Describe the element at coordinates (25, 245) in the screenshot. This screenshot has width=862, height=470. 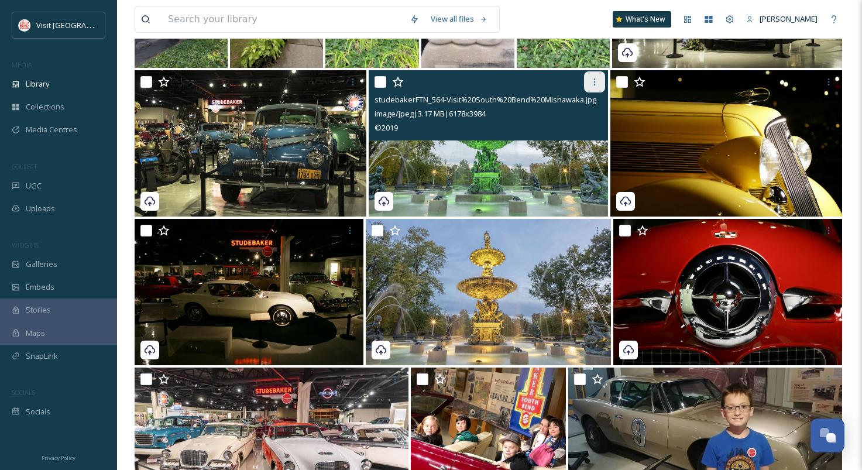
I see `span: WIDGETS` at that location.